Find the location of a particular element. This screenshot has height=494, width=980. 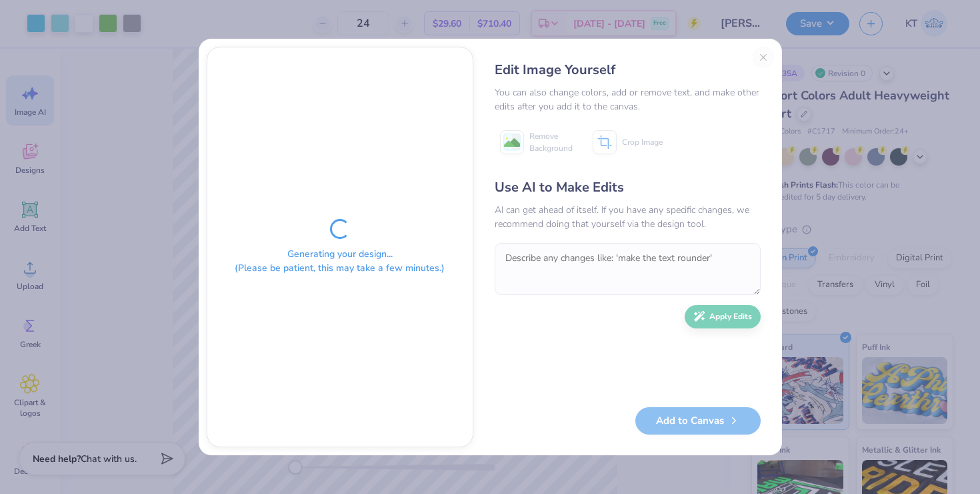

div: AI can get ahead of itself. If you have any specific changes, we recommend doing that yourself vi... is located at coordinates (627, 217).